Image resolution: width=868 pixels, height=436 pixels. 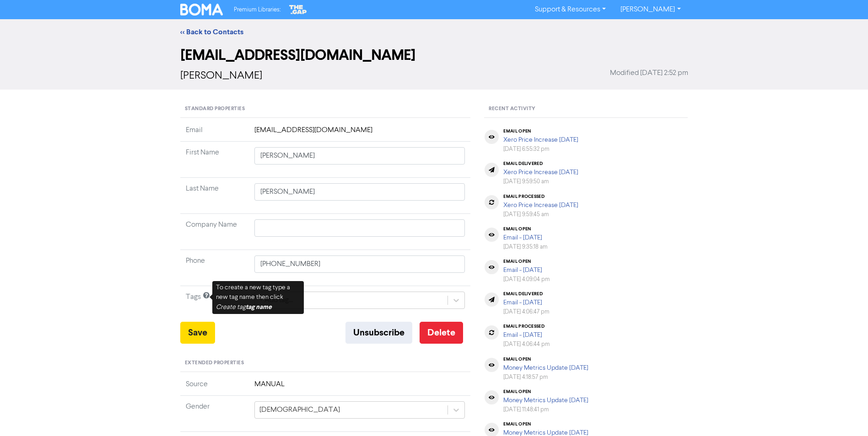 What do you see at coordinates (441, 333) in the screenshot?
I see `button: Delete` at bounding box center [441, 333].